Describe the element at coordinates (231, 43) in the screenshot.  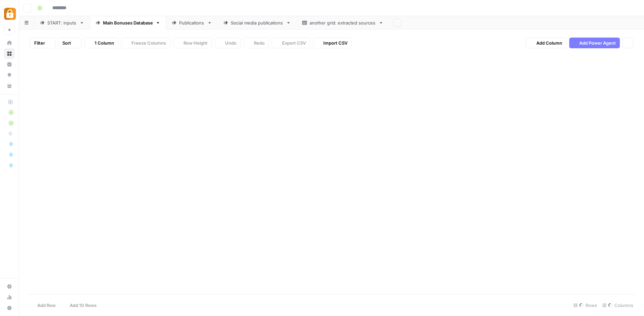
I see `span: Undo` at that location.